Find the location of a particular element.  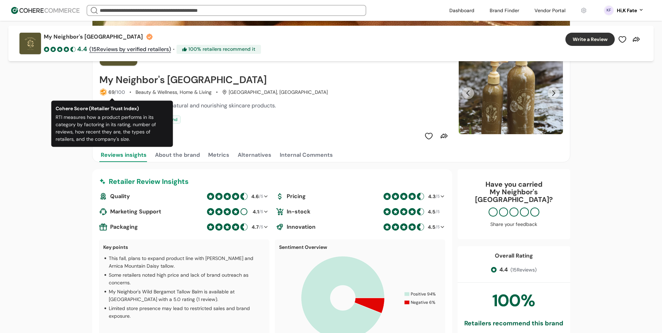

div: Hi, K Fate is located at coordinates (627, 10).